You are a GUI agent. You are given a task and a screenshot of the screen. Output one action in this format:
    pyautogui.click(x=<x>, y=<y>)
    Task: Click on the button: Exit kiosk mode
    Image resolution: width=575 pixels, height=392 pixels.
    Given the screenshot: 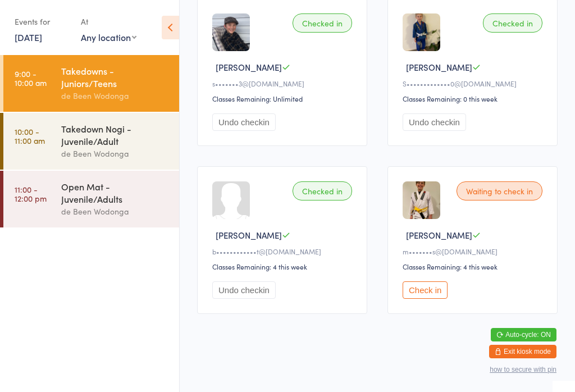 What is the action you would take?
    pyautogui.click(x=523, y=352)
    